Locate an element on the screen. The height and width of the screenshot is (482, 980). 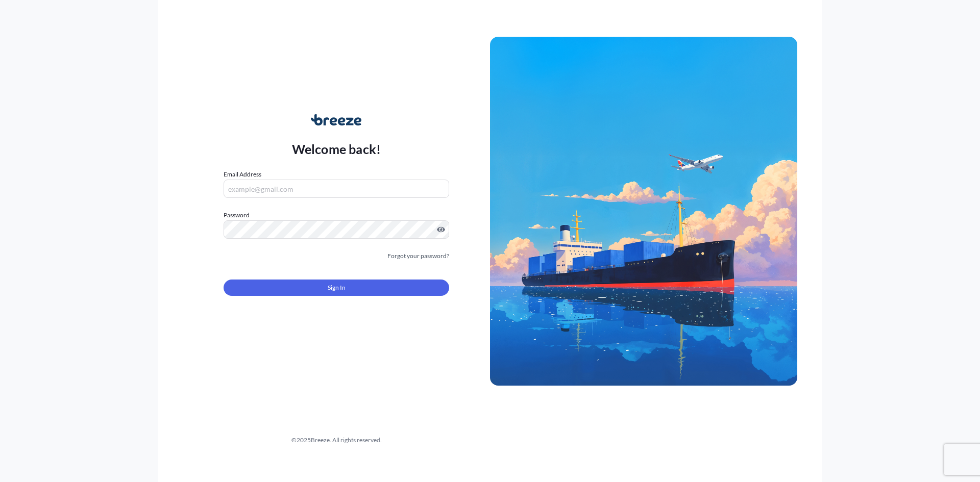
span: Sign In is located at coordinates (336, 288).